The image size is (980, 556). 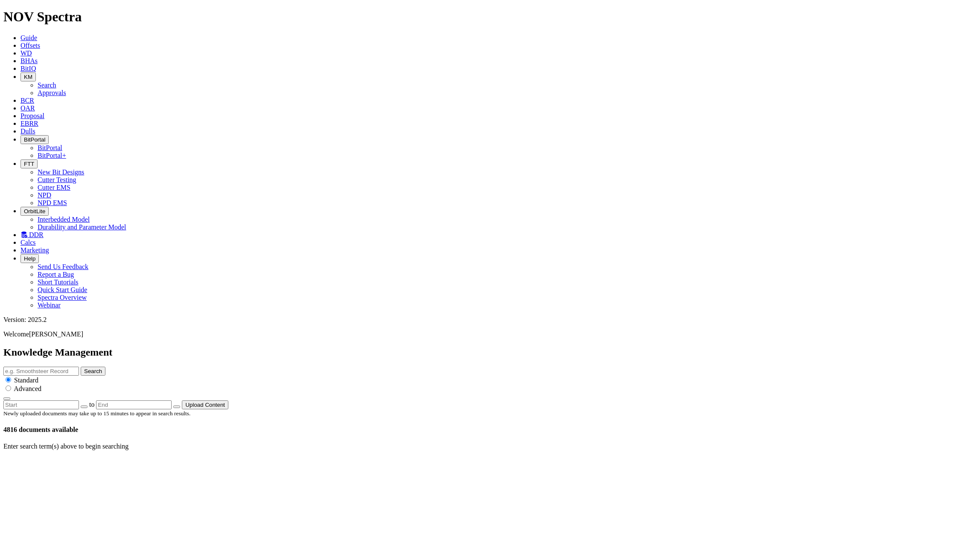 I want to click on span: Advanced, so click(x=27, y=388).